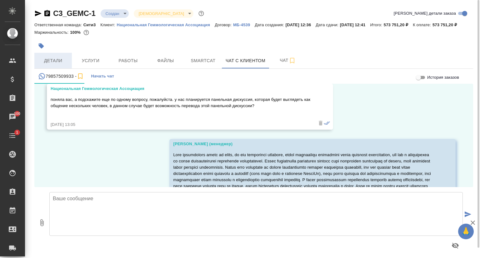 The height and width of the screenshot is (258, 480). What do you see at coordinates (245, 61) in the screenshot?
I see `span: Чат с клиентом` at bounding box center [245, 61].